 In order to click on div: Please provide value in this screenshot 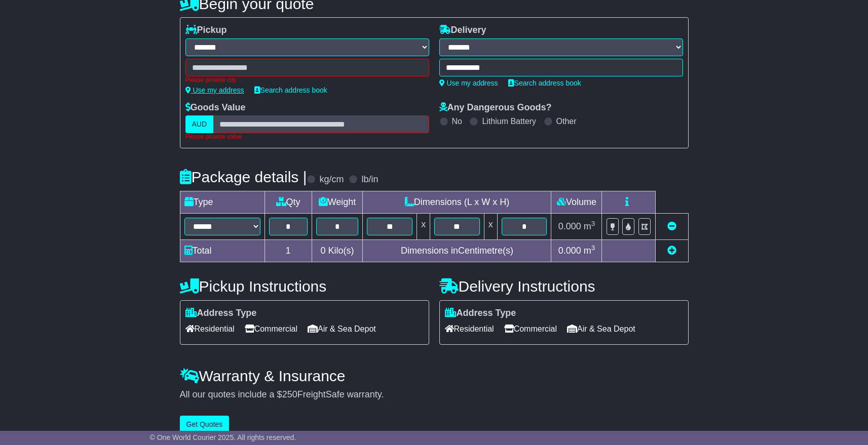, I will do `click(307, 137)`.